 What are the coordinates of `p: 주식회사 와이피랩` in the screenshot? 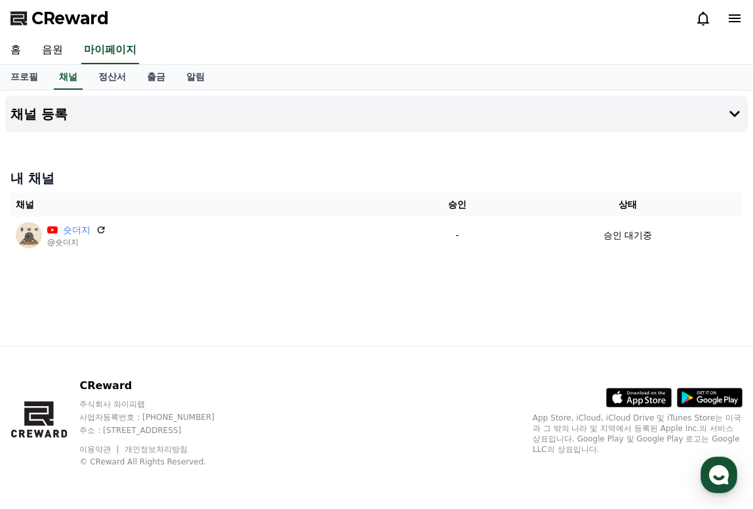 It's located at (159, 404).